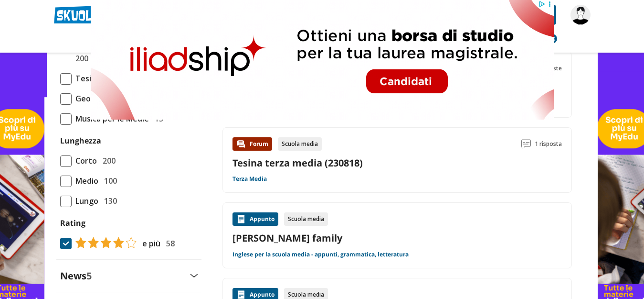 Image resolution: width=644 pixels, height=299 pixels. Describe the element at coordinates (89, 275) in the screenshot. I see `span: 5` at that location.